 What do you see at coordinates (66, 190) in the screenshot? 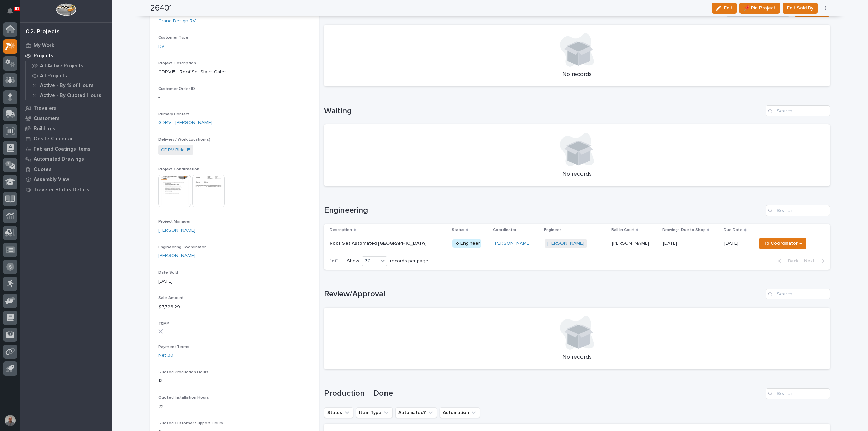
I see `a: Traveler Status Details` at bounding box center [66, 190].